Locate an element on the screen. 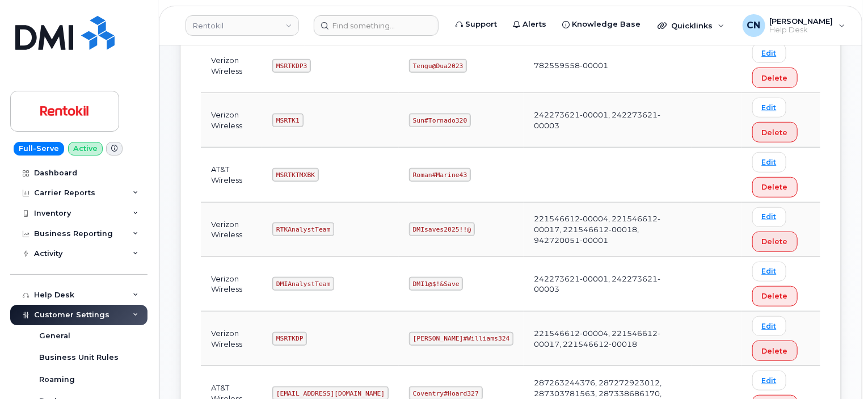 The height and width of the screenshot is (399, 868). code: RTKAnalystTeam is located at coordinates (303, 230).